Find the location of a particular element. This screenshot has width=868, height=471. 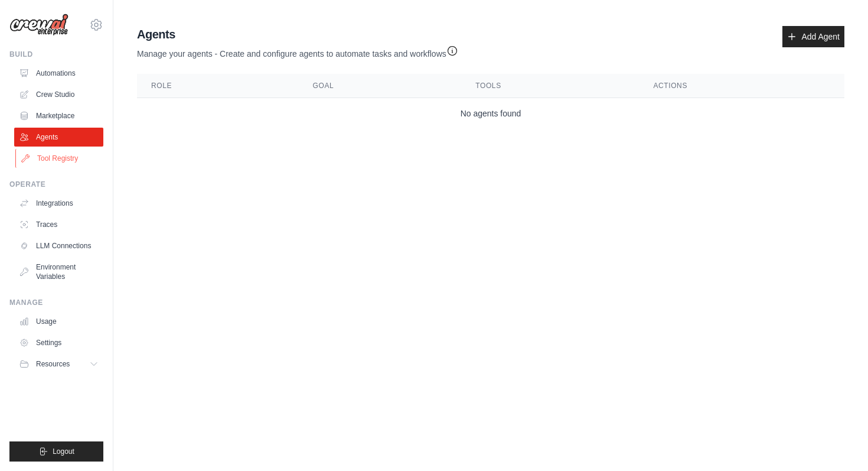

a: Settings is located at coordinates (58, 343).